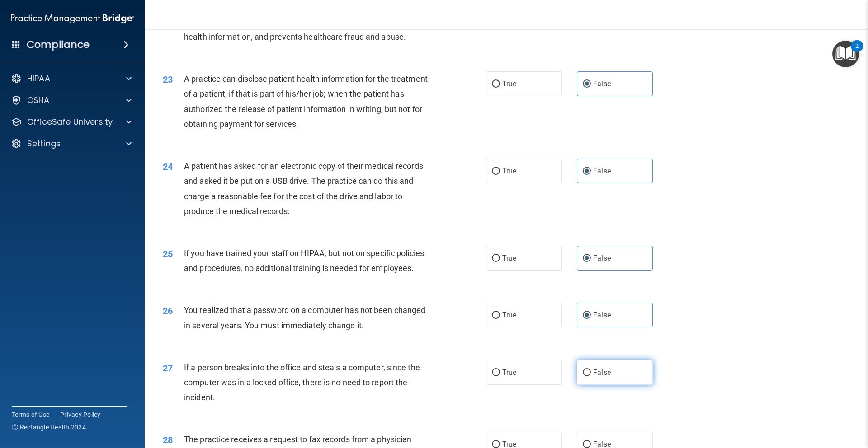 The height and width of the screenshot is (448, 868). What do you see at coordinates (49, 427) in the screenshot?
I see `span: Ⓒ Rectangle Health 2024` at bounding box center [49, 427].